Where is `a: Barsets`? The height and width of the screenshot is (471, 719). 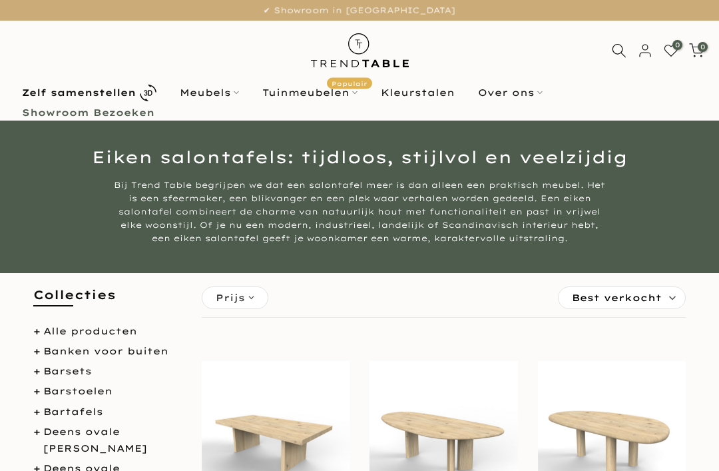 a: Barsets is located at coordinates (67, 371).